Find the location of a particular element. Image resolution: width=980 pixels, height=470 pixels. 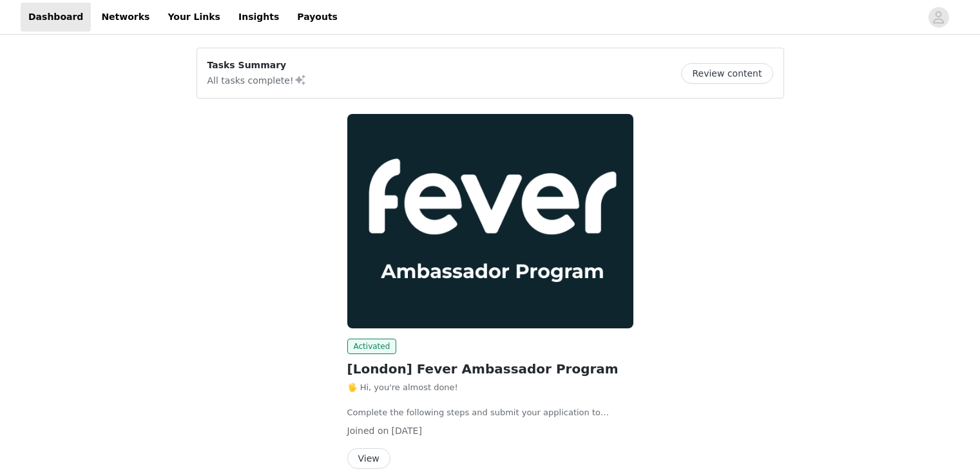

span: Activated is located at coordinates (372, 347).